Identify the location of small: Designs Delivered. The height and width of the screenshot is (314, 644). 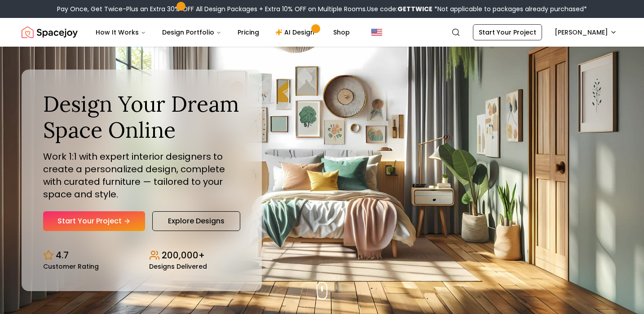
(178, 266).